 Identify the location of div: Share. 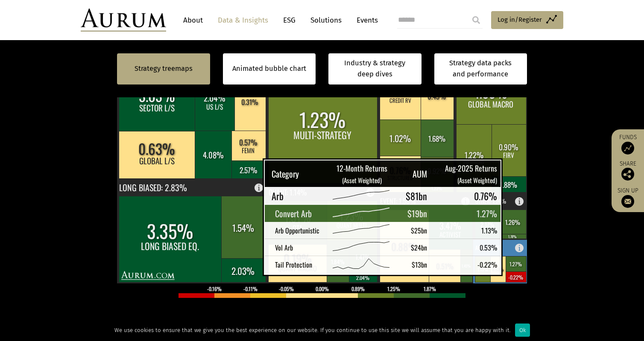
(628, 170).